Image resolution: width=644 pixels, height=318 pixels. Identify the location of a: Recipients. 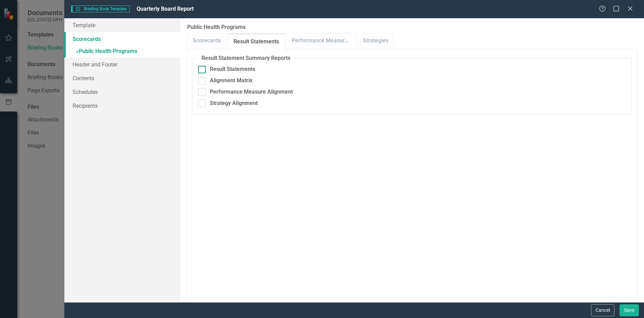
(122, 106).